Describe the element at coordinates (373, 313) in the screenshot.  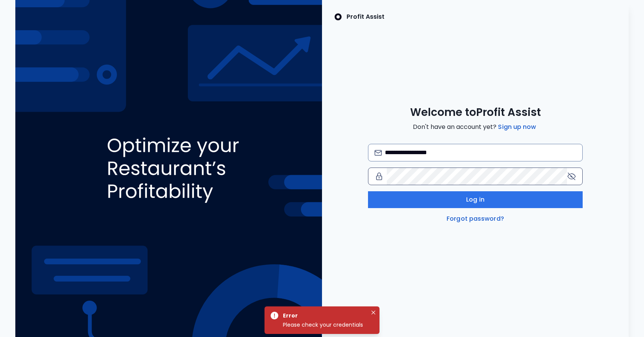
I see `button: Close` at that location.